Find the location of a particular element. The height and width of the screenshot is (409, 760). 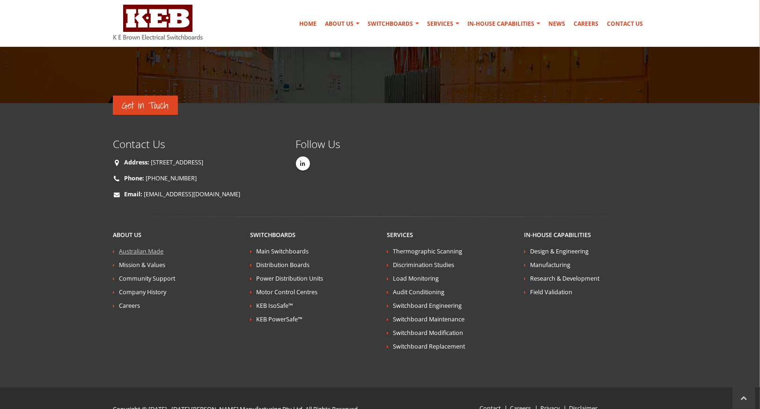

a: Distribution Boards is located at coordinates (283, 265).